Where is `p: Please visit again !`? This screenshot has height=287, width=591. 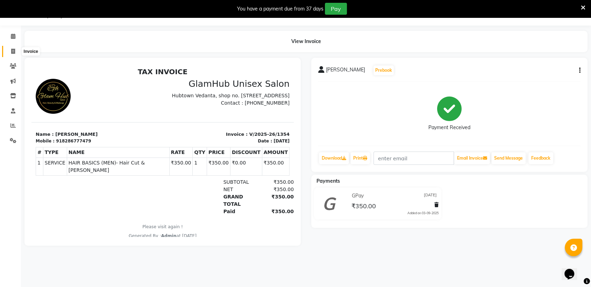
p: Please visit again ! is located at coordinates (131, 162).